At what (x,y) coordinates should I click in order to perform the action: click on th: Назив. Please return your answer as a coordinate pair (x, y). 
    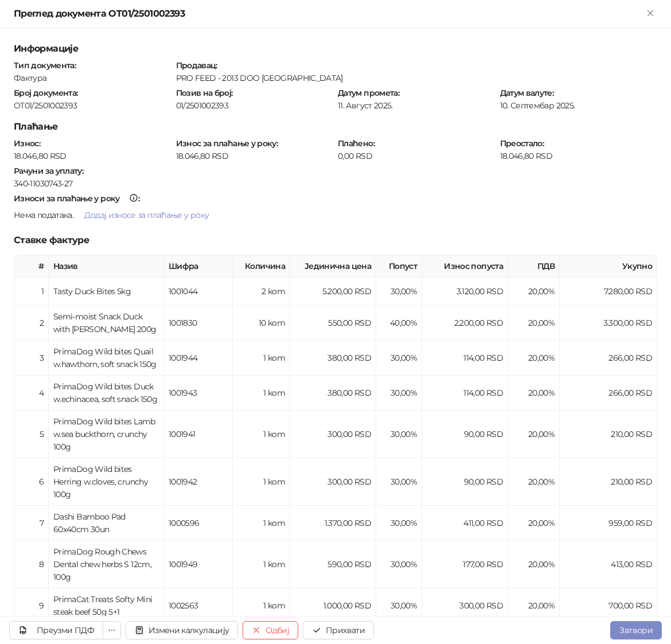
    Looking at the image, I should click on (106, 266).